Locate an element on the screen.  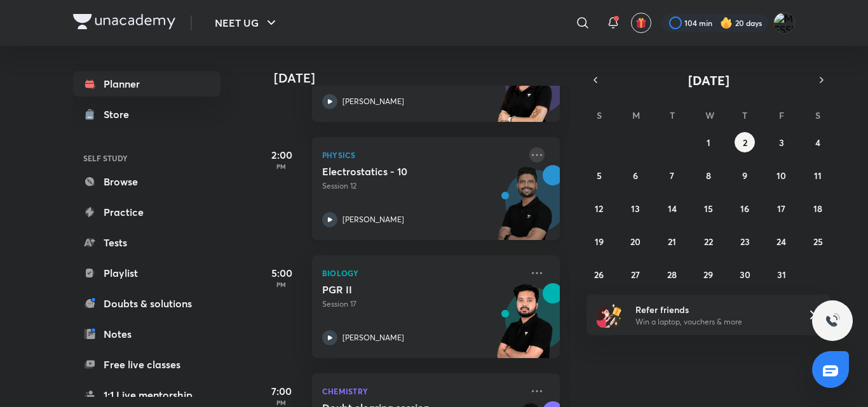
abbr: October 17, 2025 is located at coordinates (781, 209).